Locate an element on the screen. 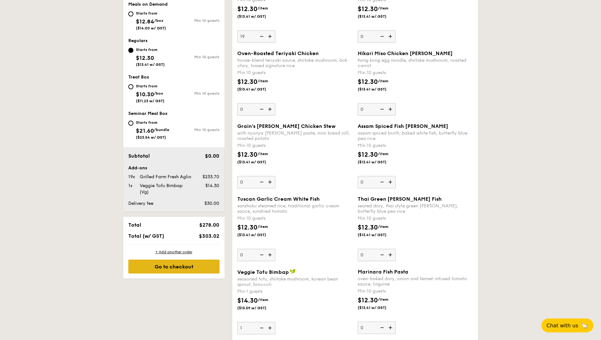  div: assam spiced broth, baked white fish, butterfly blue pea rice is located at coordinates (415, 136).